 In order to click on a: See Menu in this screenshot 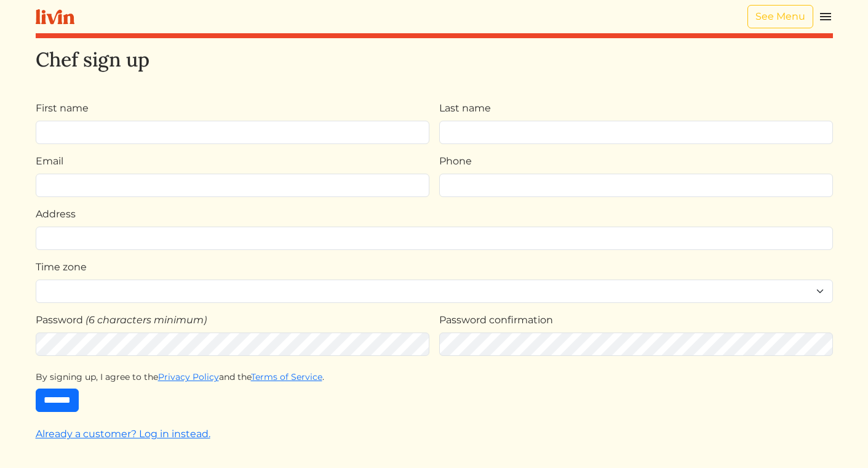, I will do `click(780, 17)`.